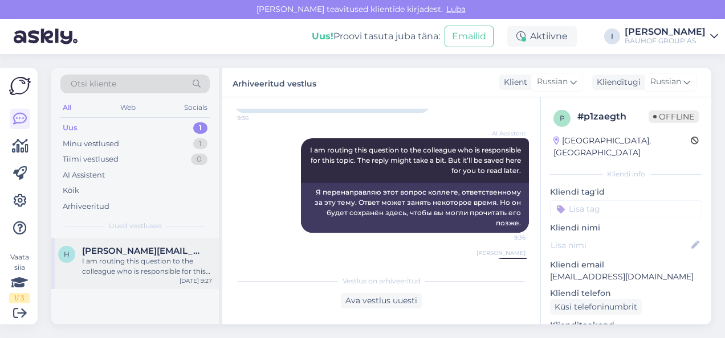  What do you see at coordinates (70, 128) in the screenshot?
I see `div: Uus` at bounding box center [70, 128].